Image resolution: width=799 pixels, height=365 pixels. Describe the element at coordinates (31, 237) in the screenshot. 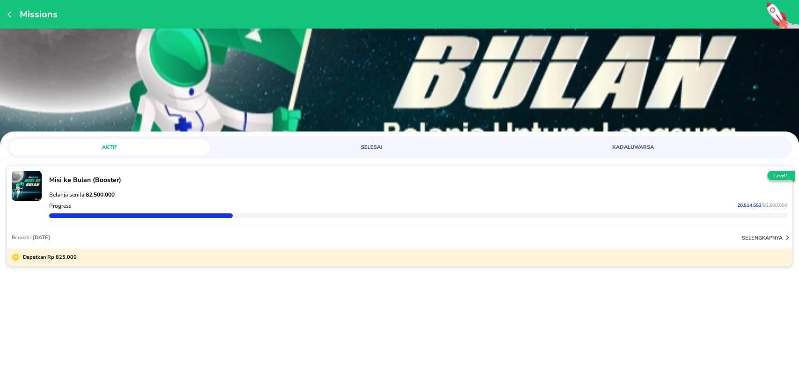

I see `p: Berakhir:` at that location.